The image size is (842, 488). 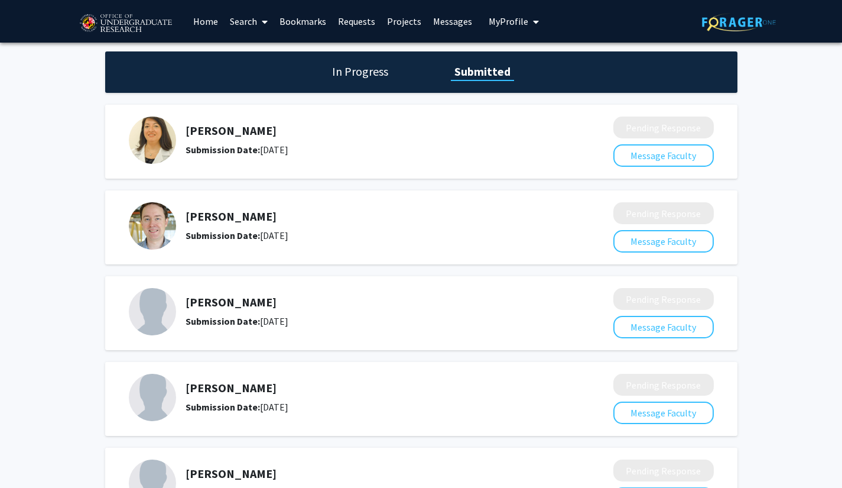 I want to click on a: Messages, so click(x=453, y=21).